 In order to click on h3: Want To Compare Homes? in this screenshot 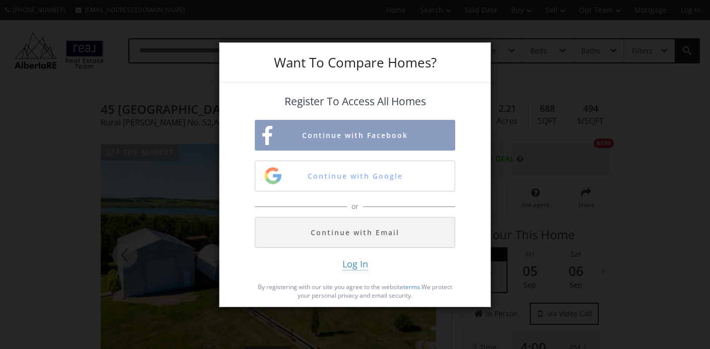, I will do `click(355, 62)`.